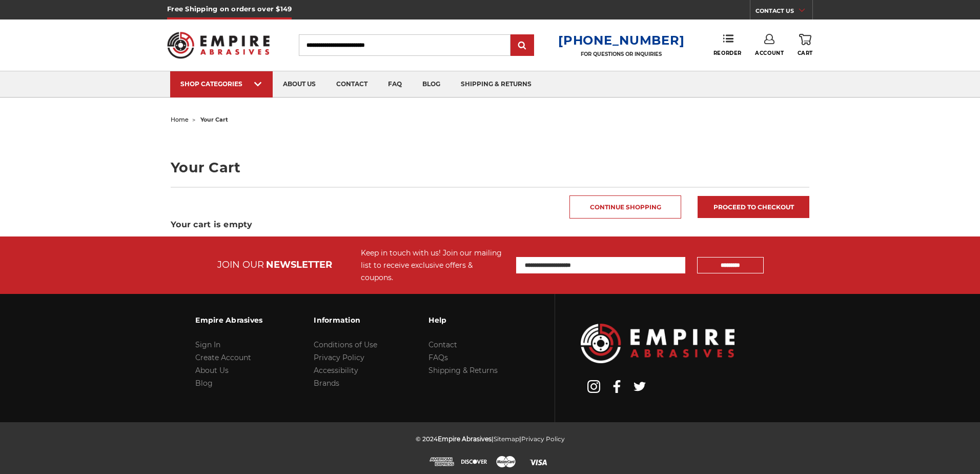 This screenshot has width=980, height=474. What do you see at coordinates (346, 345) in the screenshot?
I see `a: Conditions of Use` at bounding box center [346, 345].